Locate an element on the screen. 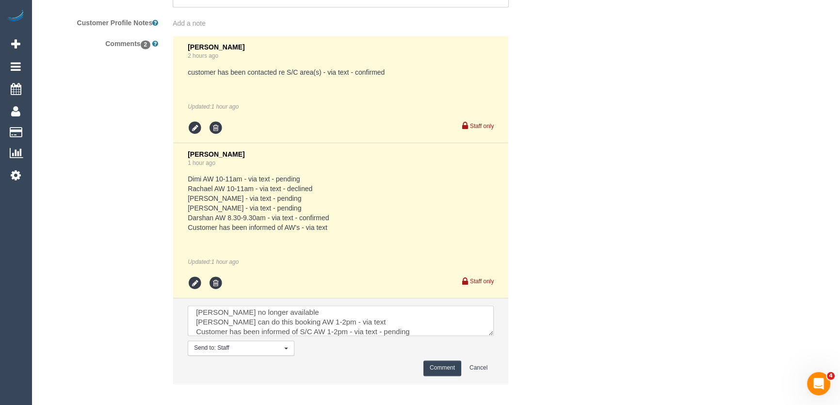 This screenshot has width=840, height=405. span: Sep 01, 2025 12:09 is located at coordinates (225, 262).